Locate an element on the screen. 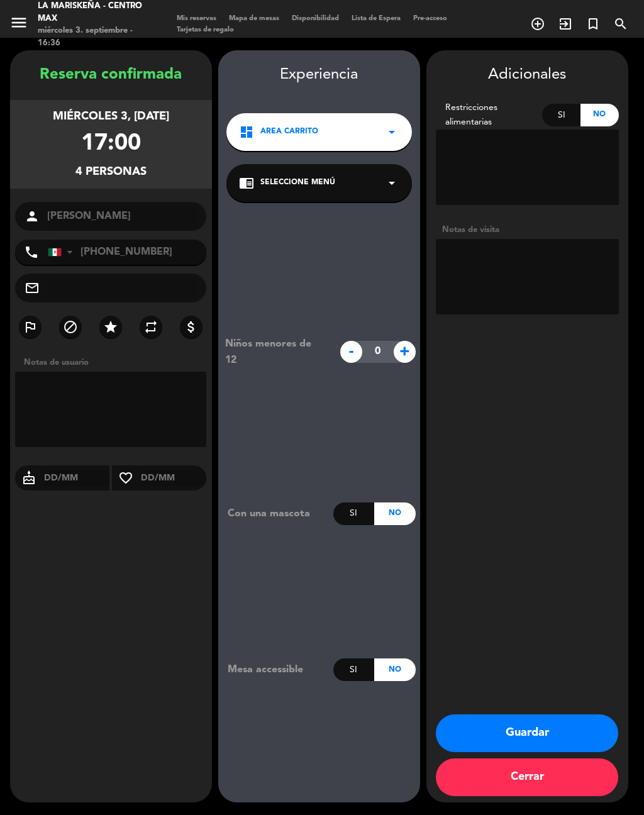 Image resolution: width=644 pixels, height=815 pixels. span: Tarjetas de regalo is located at coordinates (205, 30).